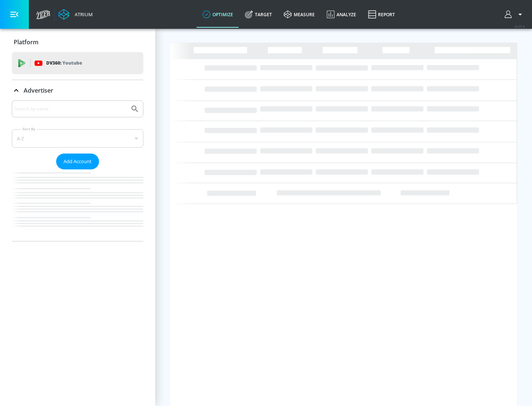 This screenshot has width=532, height=406. I want to click on p: DV360:, so click(64, 63).